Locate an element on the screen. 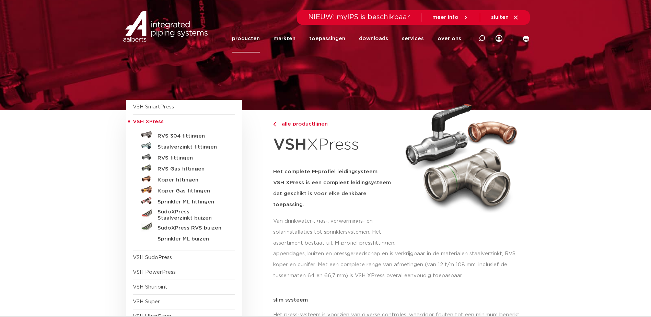 The image size is (651, 317). span: meer info is located at coordinates (446, 17).